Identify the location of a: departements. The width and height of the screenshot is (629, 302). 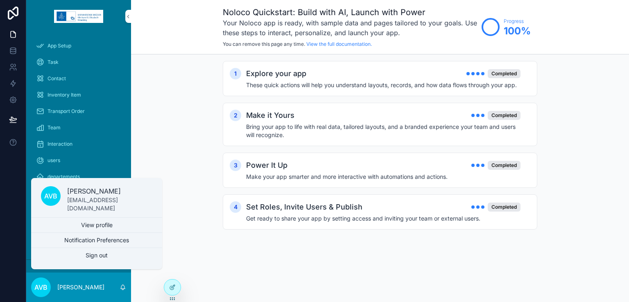
(79, 177).